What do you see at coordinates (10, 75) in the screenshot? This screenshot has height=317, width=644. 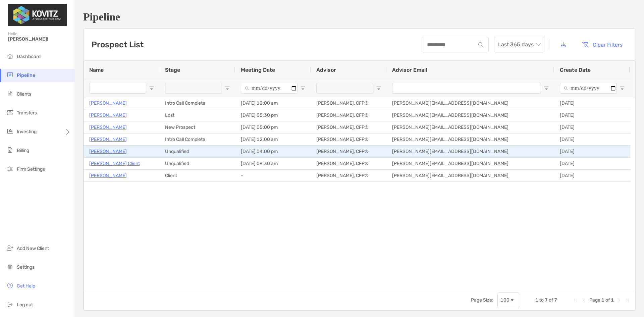 I see `img: pipeline icon` at bounding box center [10, 75].